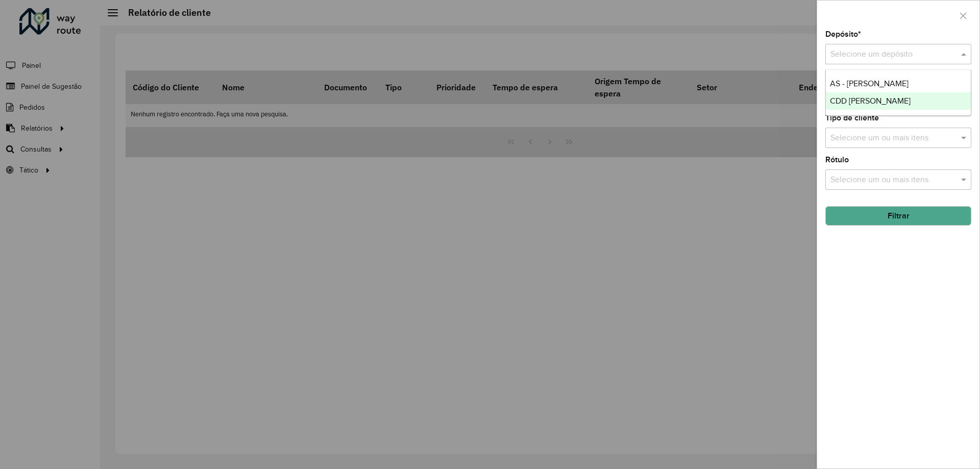 This screenshot has width=980, height=469. Describe the element at coordinates (898, 216) in the screenshot. I see `button: Filtrar` at that location.